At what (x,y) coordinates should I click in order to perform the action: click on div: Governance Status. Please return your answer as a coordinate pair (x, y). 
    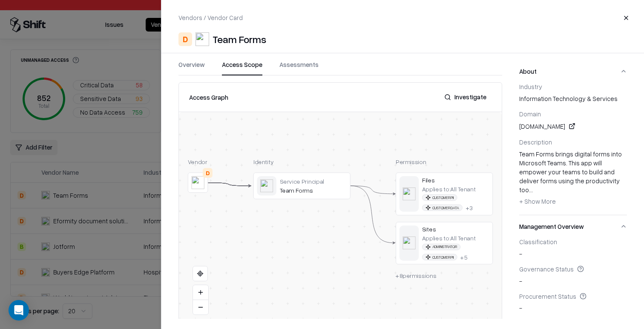
    Looking at the image, I should click on (573, 269).